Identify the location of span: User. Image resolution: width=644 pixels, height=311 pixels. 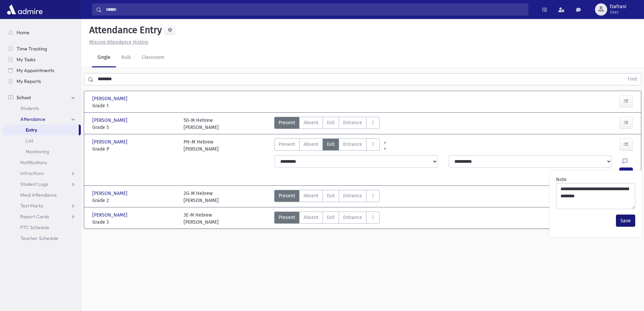
(618, 12).